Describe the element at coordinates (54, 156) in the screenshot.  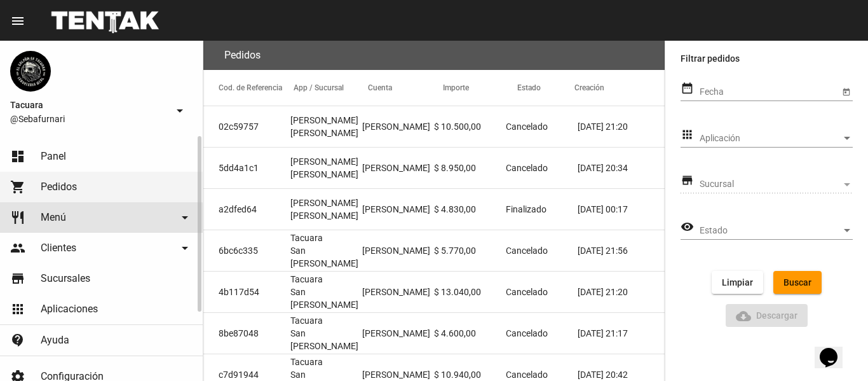
I see `span: Panel` at that location.